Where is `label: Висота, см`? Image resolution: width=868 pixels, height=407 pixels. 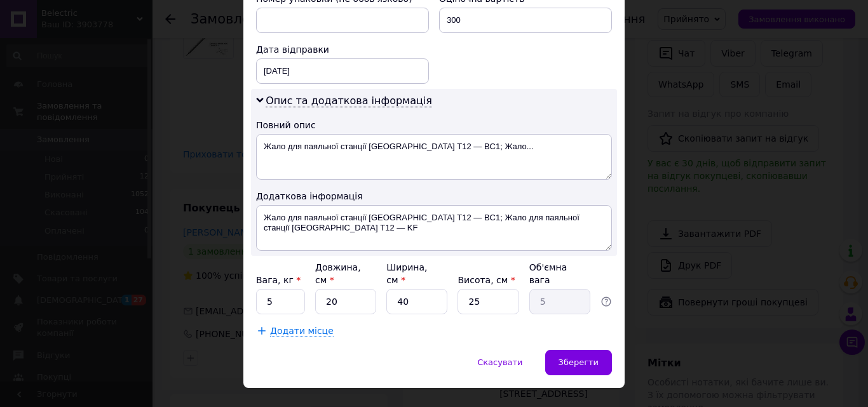
label: Висота, см is located at coordinates (486, 280).